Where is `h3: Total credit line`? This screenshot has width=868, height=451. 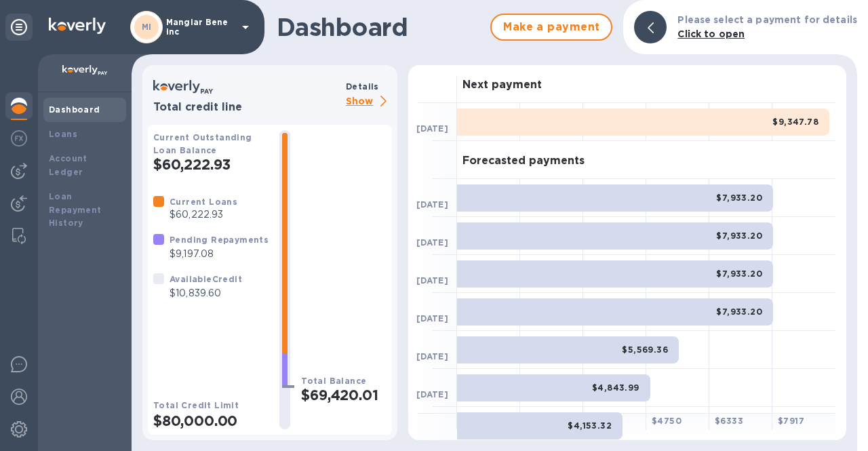 h3: Total credit line is located at coordinates (247, 107).